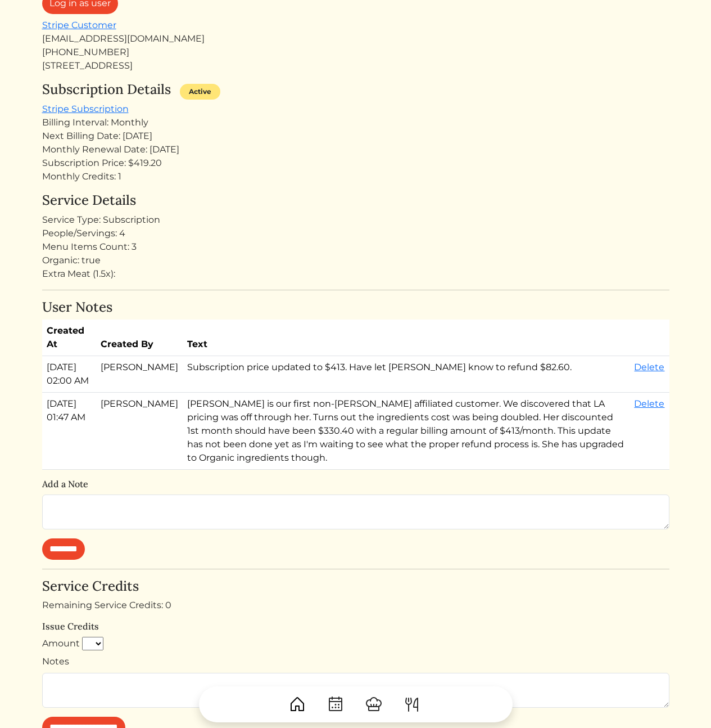 The height and width of the screenshot is (728, 711). Describe the element at coordinates (356, 122) in the screenshot. I see `div: Billing Interval: Monthly` at that location.